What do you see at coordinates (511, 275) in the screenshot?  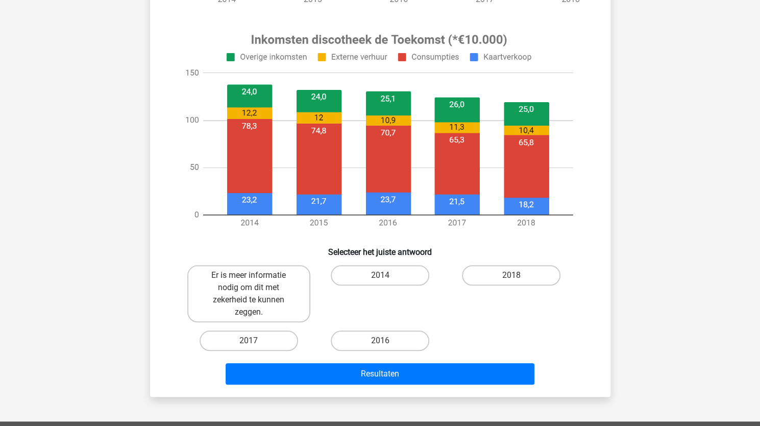 I see `label: 2018` at bounding box center [511, 275].